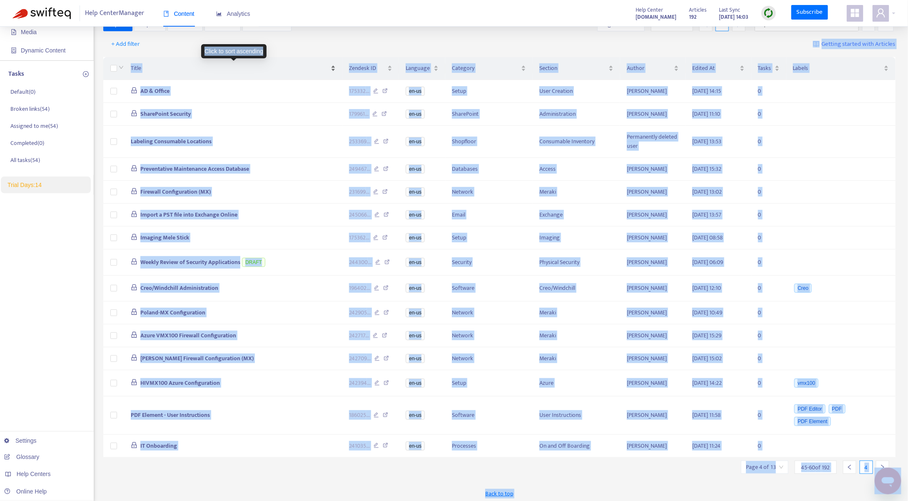 The image size is (908, 501). What do you see at coordinates (359, 91) in the screenshot?
I see `span: 175332 ...` at bounding box center [359, 91].